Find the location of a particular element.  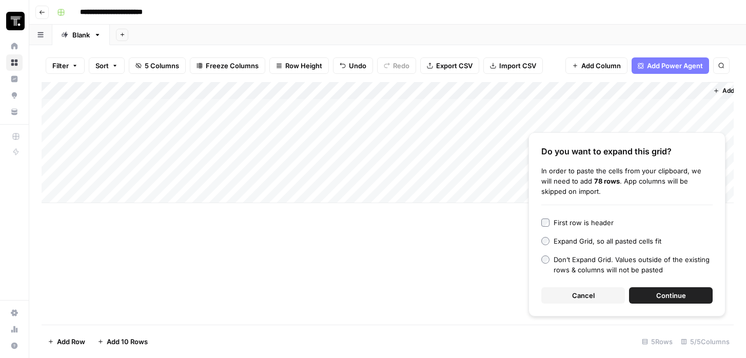

button: Redo is located at coordinates (396, 66).